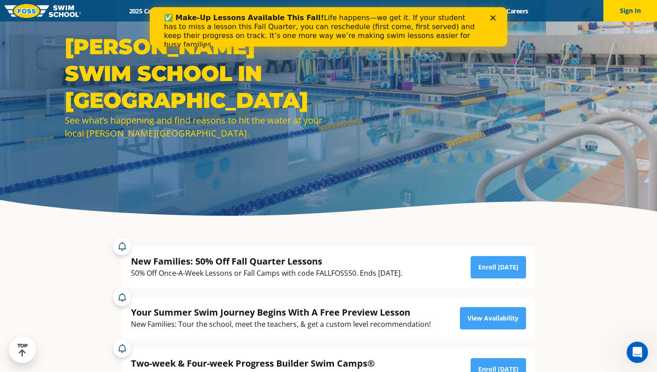 The image size is (657, 372). What do you see at coordinates (517, 11) in the screenshot?
I see `a: Careers` at bounding box center [517, 11].